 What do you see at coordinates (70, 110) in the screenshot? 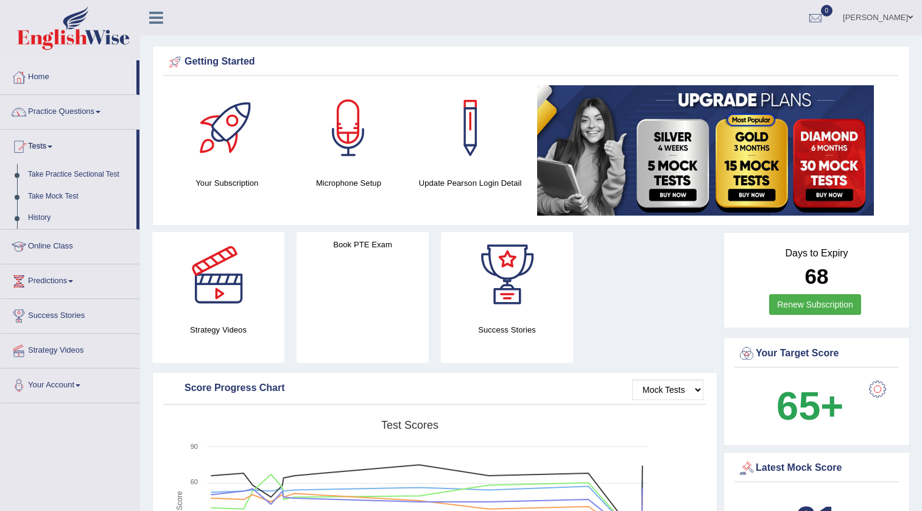
I see `a: Practice Questions` at bounding box center [70, 110].